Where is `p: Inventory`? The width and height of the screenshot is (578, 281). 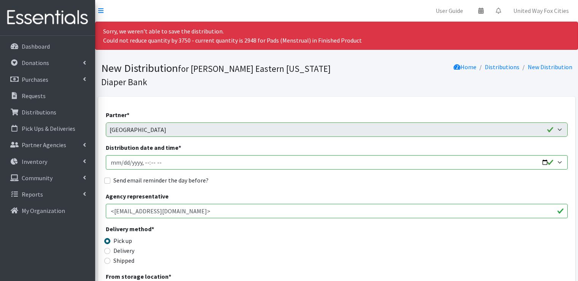 p: Inventory is located at coordinates (34, 162).